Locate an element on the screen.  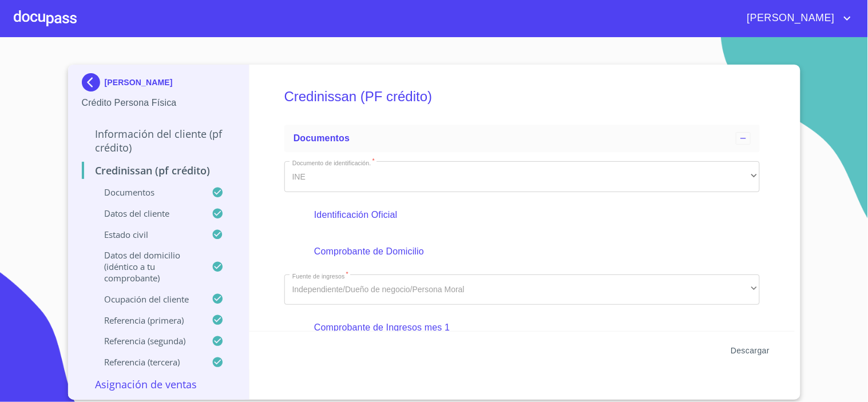
div: INE is located at coordinates (522, 177).